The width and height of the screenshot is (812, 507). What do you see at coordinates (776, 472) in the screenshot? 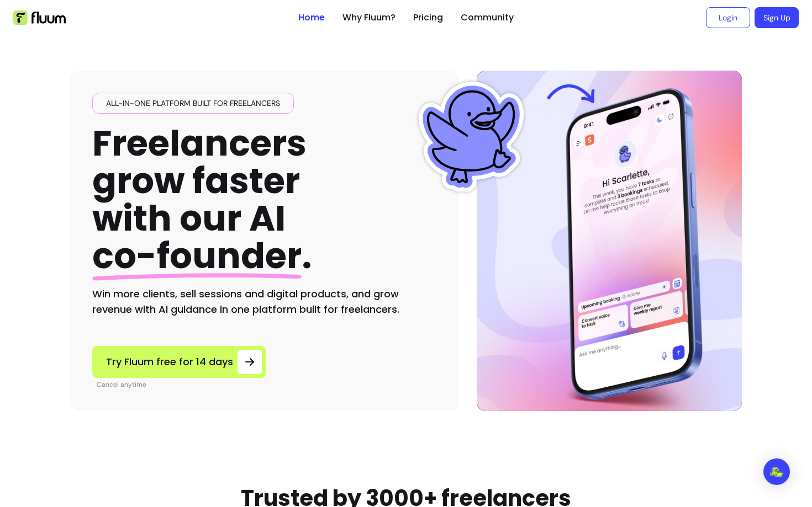
I see `div: Open Intercom Messenger` at bounding box center [776, 472].